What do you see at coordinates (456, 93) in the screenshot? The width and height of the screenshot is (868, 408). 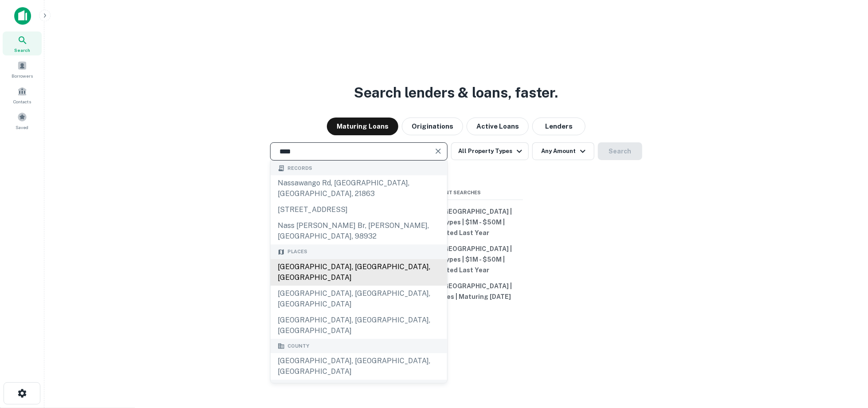 I see `h3: Search lenders & loans, faster.` at bounding box center [456, 93].